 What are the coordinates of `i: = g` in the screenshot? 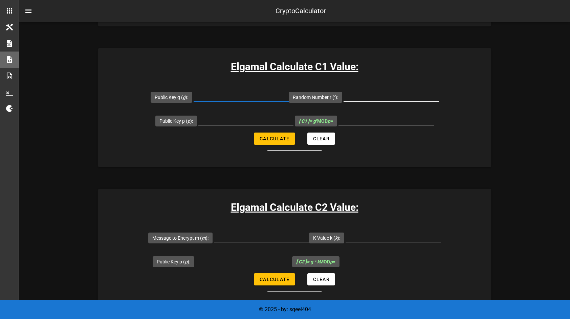 It's located at (308, 121).